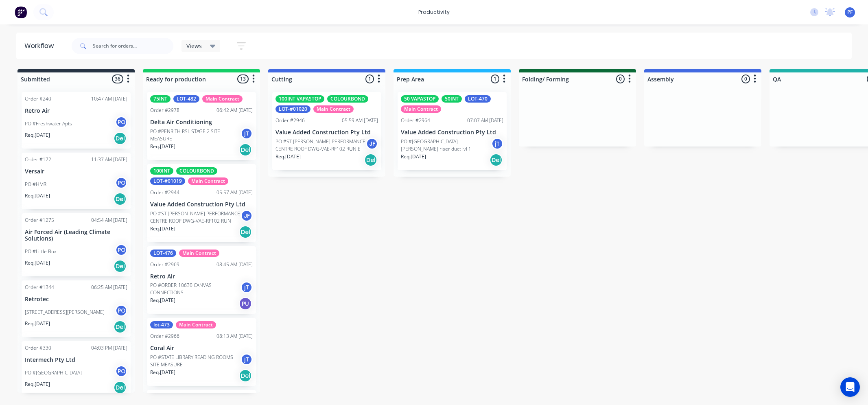  Describe the element at coordinates (201, 122) in the screenshot. I see `p: Delta Air Conditioning` at that location.